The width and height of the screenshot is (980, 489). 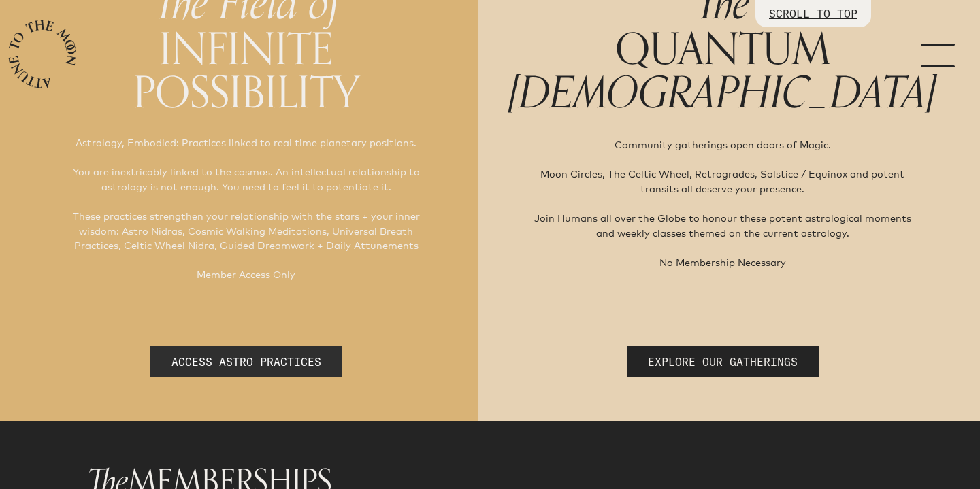 I want to click on p: Community gatherings open doors of Magic. Moon Circles, The Celtic Wheel, Retrogrades, Solstice /..., so click(x=722, y=204).